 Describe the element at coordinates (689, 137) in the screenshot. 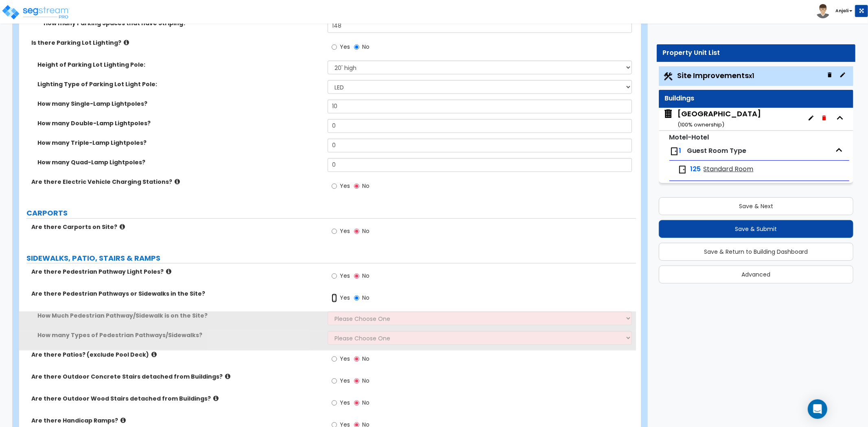

I see `small: Motel-Hotel` at that location.